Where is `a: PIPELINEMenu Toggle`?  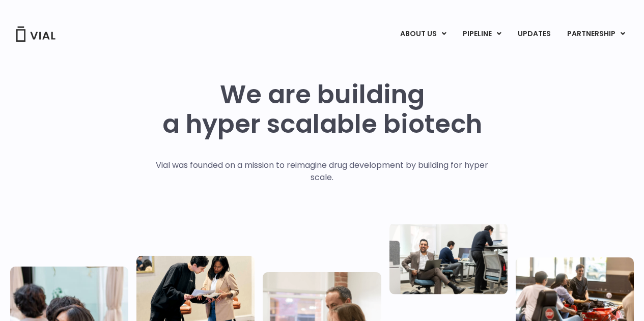
a: PIPELINEMenu Toggle is located at coordinates (482, 34).